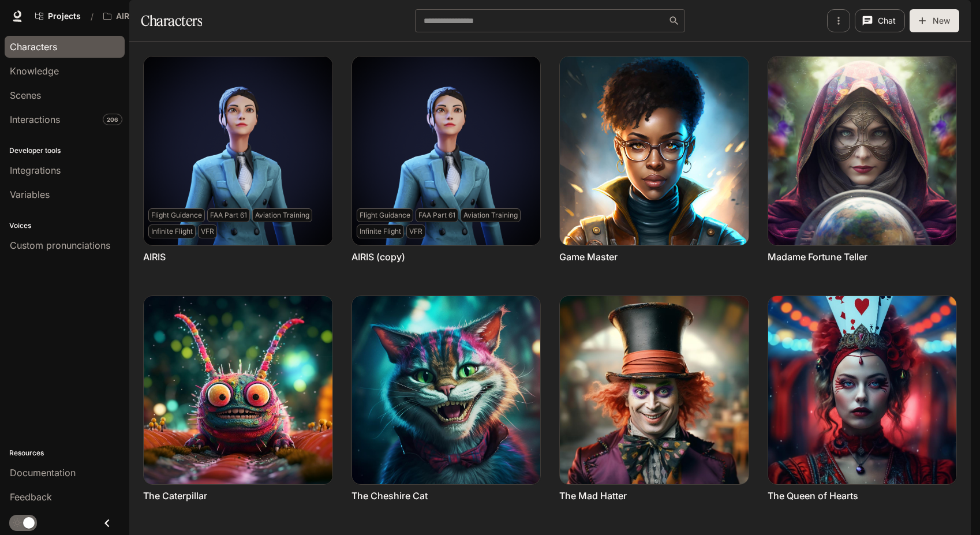 Image resolution: width=980 pixels, height=535 pixels. Describe the element at coordinates (880, 21) in the screenshot. I see `button: Chat` at that location.